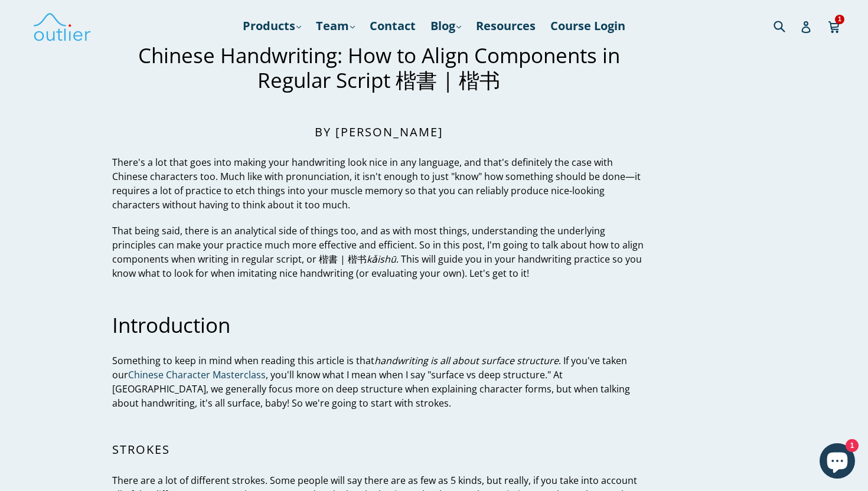 Image resolution: width=868 pixels, height=491 pixels. What do you see at coordinates (379, 184) in the screenshot?
I see `p: There's a lot that goes into making your handwriting look nice in any language, and that's defini...` at bounding box center [379, 184].